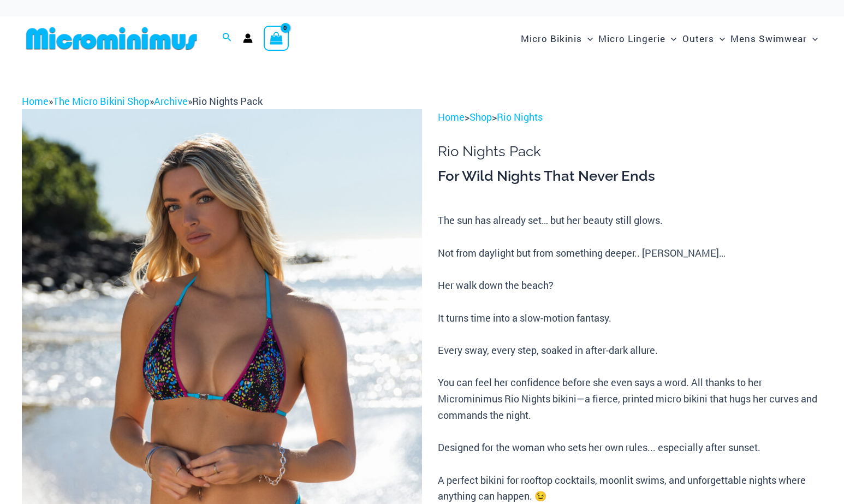 This screenshot has height=504, width=844. I want to click on a: The Micro Bikini Shop, so click(101, 101).